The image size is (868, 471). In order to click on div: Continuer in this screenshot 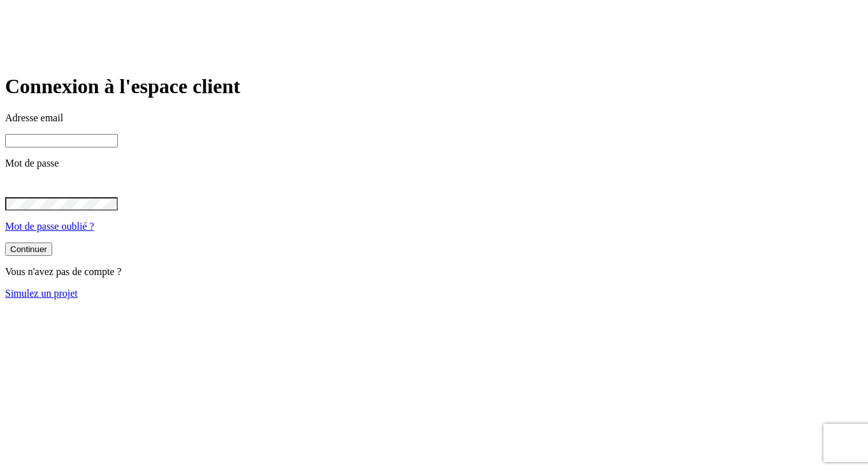, I will do `click(29, 249)`.